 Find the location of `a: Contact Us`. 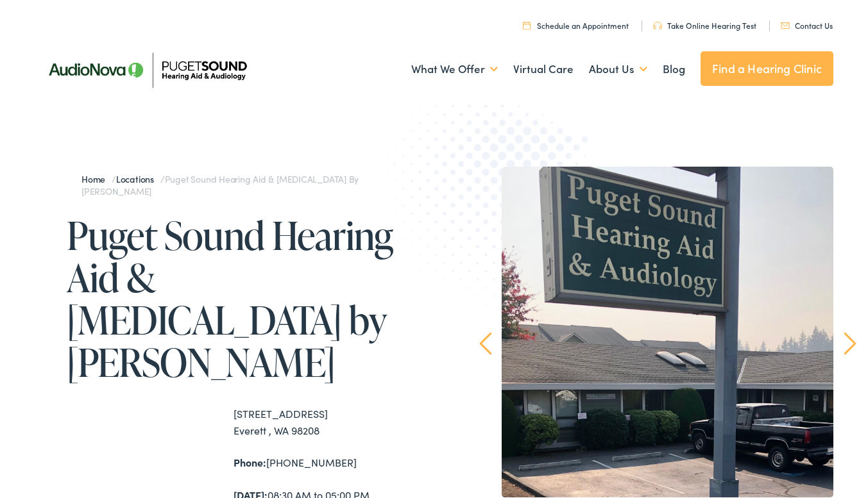

a: Contact Us is located at coordinates (806, 25).